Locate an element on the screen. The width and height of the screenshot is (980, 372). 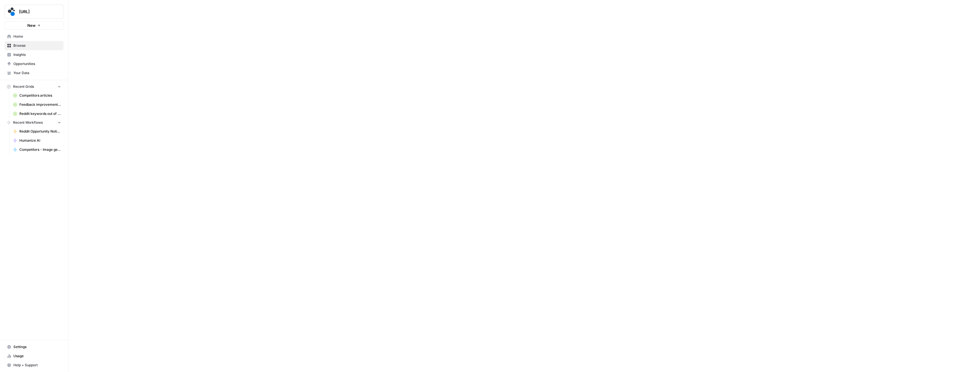
a: Feedback improvement dev is located at coordinates (37, 105).